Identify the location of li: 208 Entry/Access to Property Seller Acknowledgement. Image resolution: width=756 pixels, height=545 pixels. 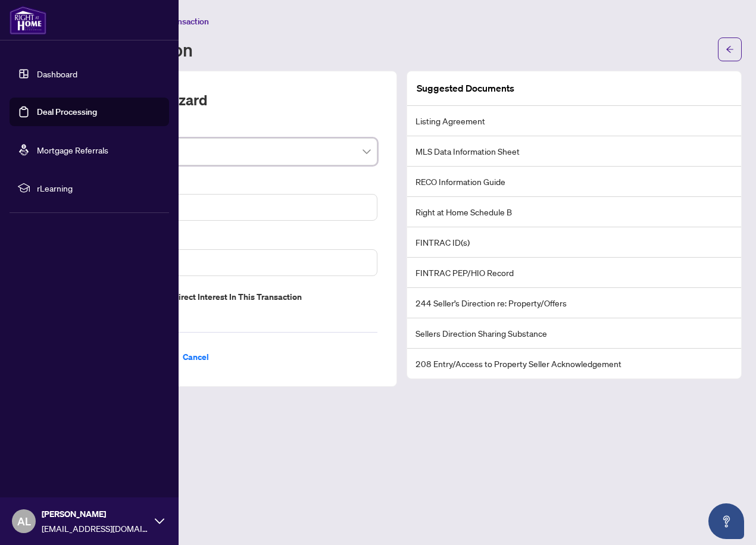
(574, 363).